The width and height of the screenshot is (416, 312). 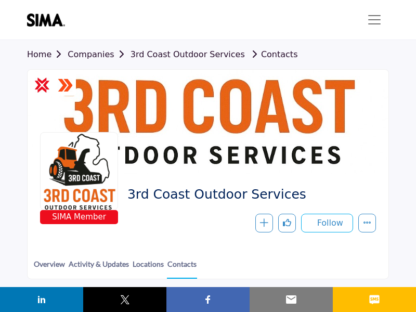 I want to click on img: CSP Certified, so click(x=42, y=85).